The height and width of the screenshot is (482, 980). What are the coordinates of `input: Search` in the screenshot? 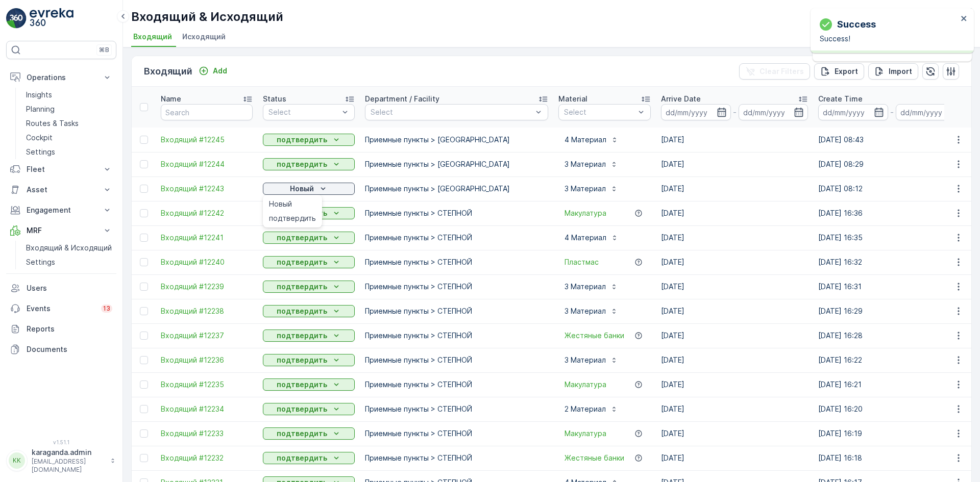 It's located at (207, 112).